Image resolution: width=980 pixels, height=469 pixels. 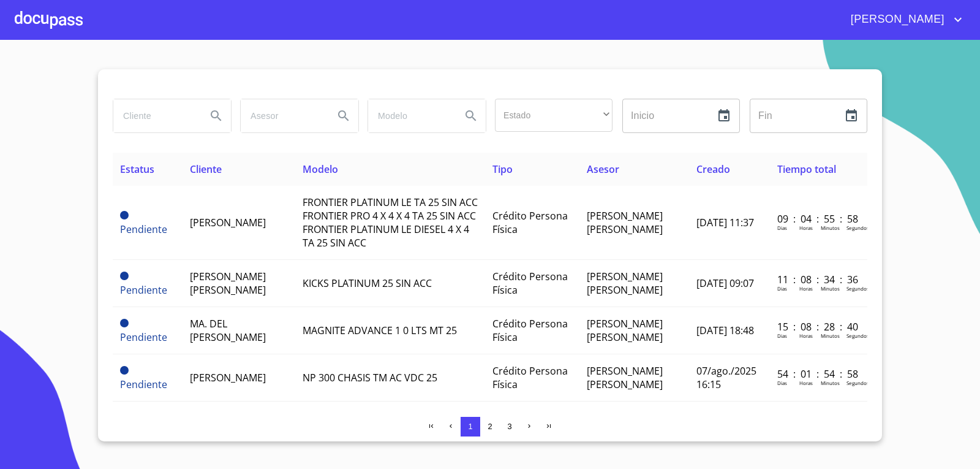 I want to click on p: 09 : 04 : 55 : 58, so click(x=819, y=219).